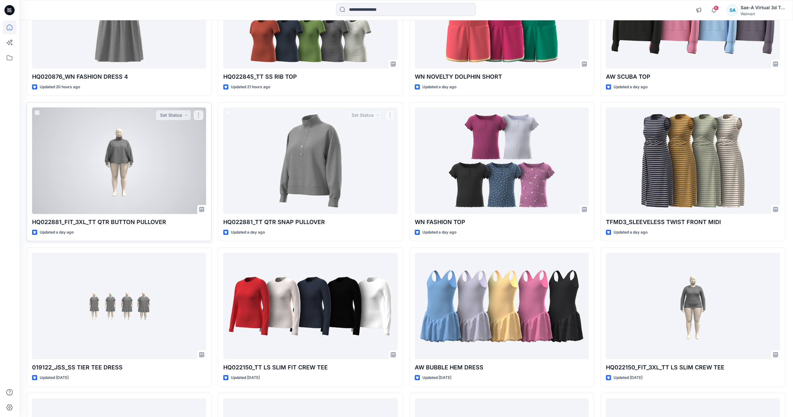  Describe the element at coordinates (693, 306) in the screenshot. I see `a: HQ022150_FIT_3XL_TT LS SLIM CREW TEE` at that location.